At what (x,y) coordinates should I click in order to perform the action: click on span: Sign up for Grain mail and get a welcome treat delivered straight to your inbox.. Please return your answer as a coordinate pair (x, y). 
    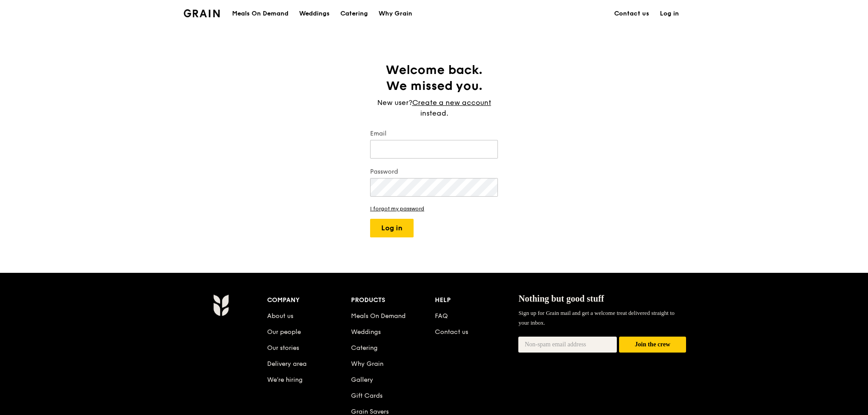
    Looking at the image, I should click on (596, 318).